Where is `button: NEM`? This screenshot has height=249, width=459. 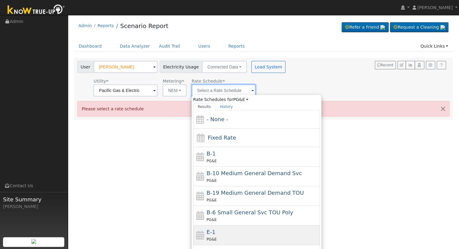
button: NEM is located at coordinates (175, 91).